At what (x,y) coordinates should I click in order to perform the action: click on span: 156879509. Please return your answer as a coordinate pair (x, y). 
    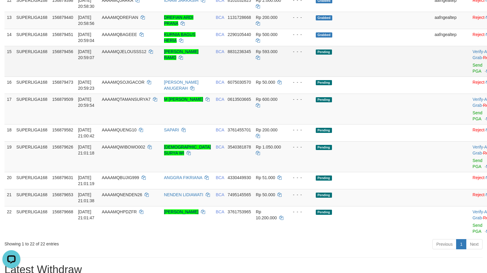
    Looking at the image, I should click on (63, 99).